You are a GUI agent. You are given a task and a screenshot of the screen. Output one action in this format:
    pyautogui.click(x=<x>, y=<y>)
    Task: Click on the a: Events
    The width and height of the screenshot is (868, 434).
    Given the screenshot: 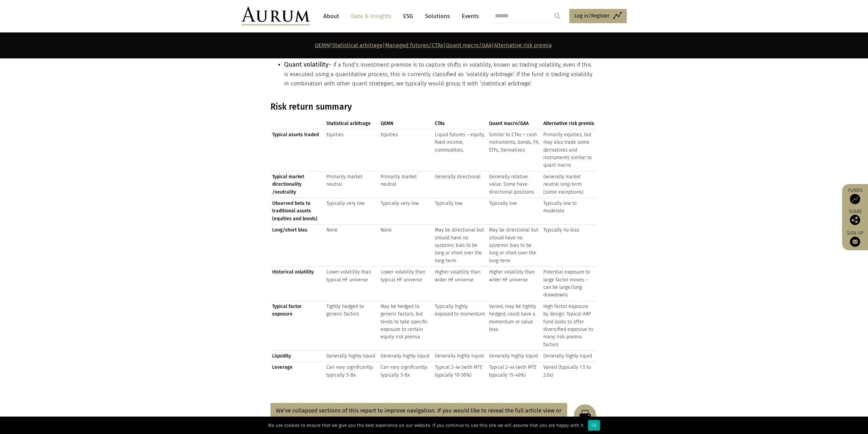 What is the action you would take?
    pyautogui.click(x=468, y=16)
    